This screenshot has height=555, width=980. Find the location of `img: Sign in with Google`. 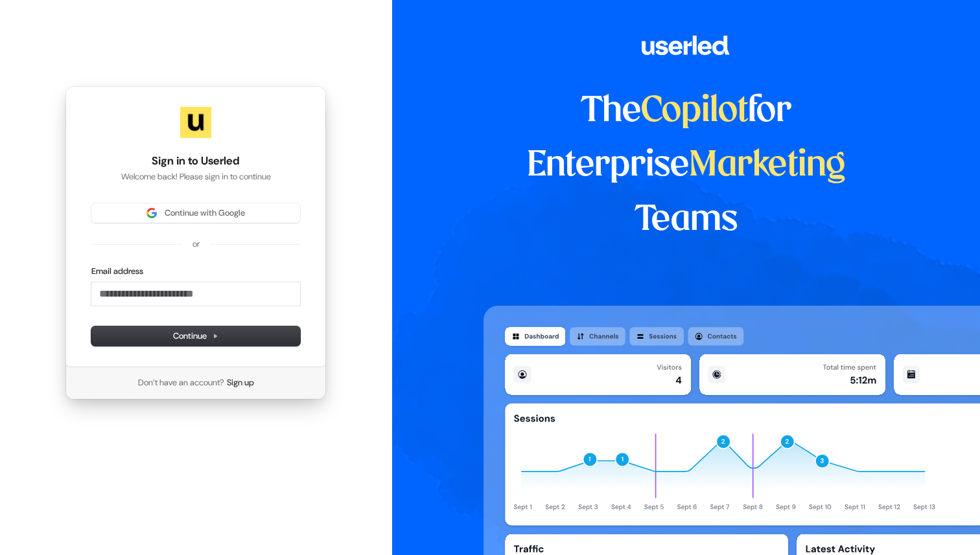

img: Sign in with Google is located at coordinates (151, 213).